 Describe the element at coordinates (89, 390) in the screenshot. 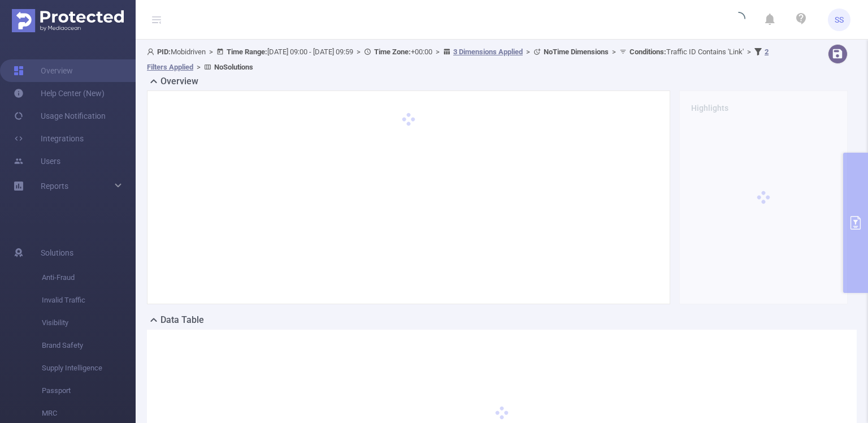

I see `span: Passport` at that location.